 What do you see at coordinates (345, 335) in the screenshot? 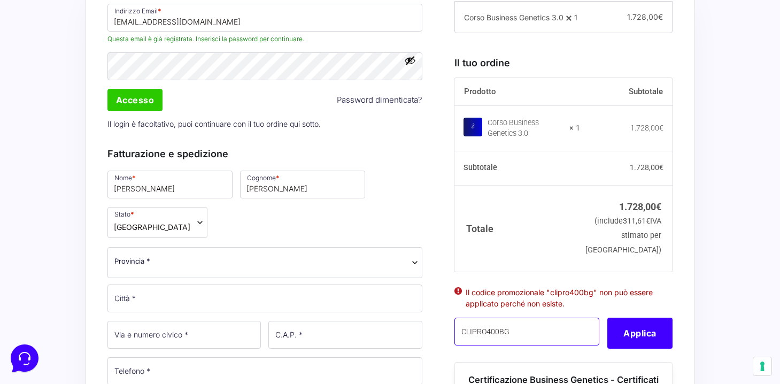
I see `input: C.A.P. *` at bounding box center [345, 335].